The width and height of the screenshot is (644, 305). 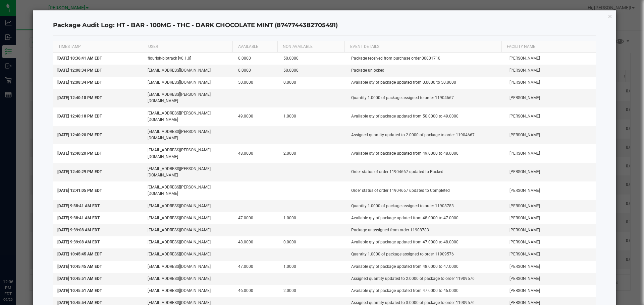 What do you see at coordinates (426, 230) in the screenshot?
I see `td: Package unassigned from order 11908783` at bounding box center [426, 230].